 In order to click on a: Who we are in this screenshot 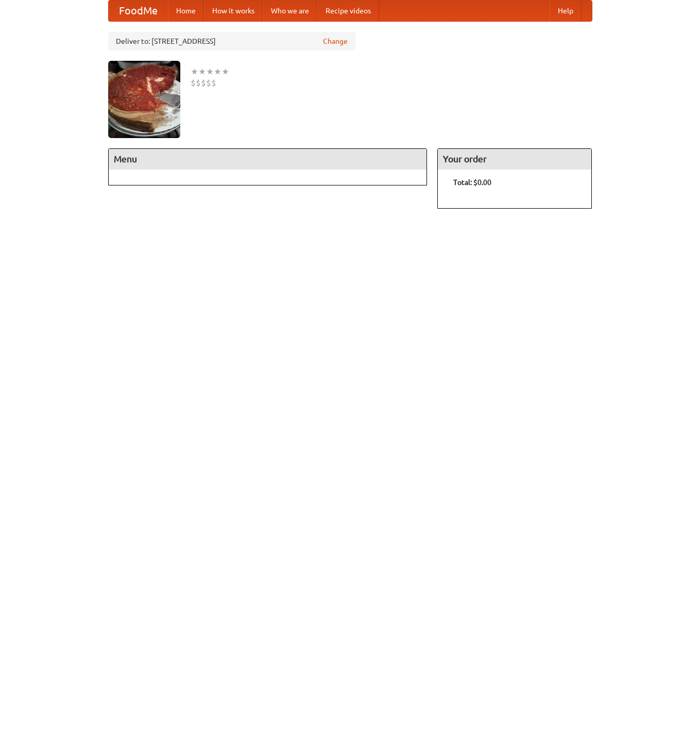, I will do `click(290, 11)`.